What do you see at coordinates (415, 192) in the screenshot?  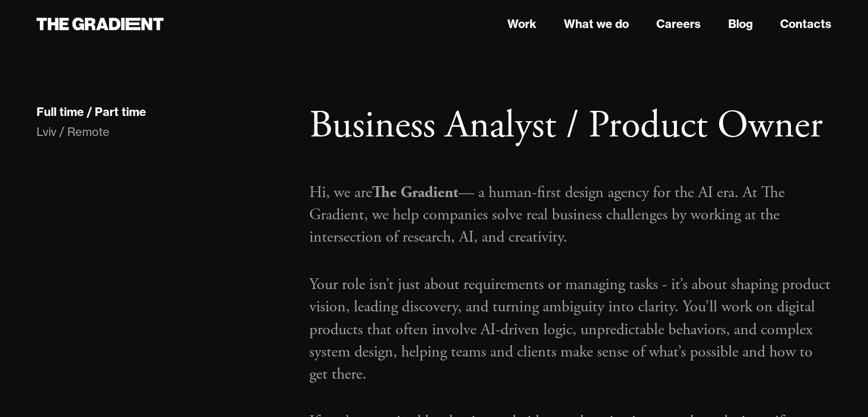 I see `strong: The Gradient` at bounding box center [415, 192].